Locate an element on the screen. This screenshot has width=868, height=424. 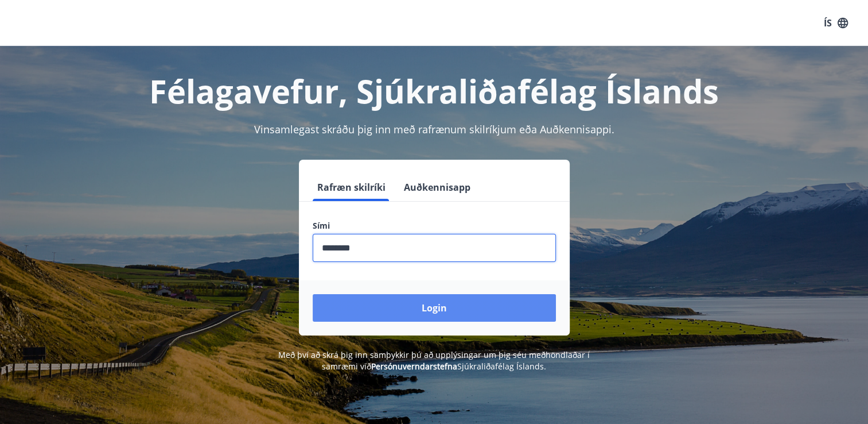
button: Login is located at coordinates (434, 308).